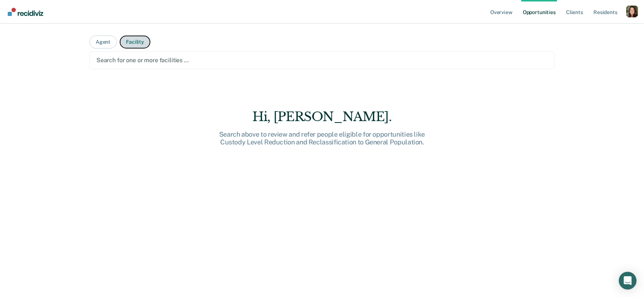  What do you see at coordinates (322, 138) in the screenshot?
I see `div: Search above to review and refer people eligible for opportunities like Custody Level Reduction a...` at bounding box center [322, 138].